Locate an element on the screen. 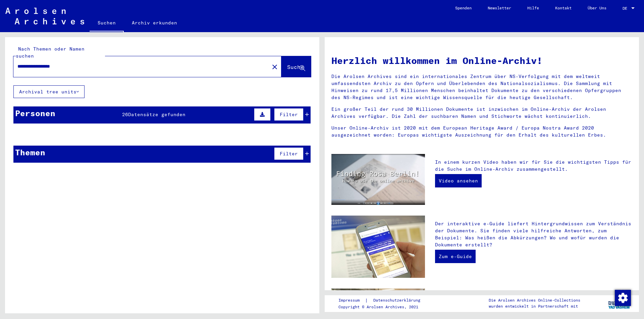 The width and height of the screenshot is (644, 319). a: Video ansehen is located at coordinates (458, 181).